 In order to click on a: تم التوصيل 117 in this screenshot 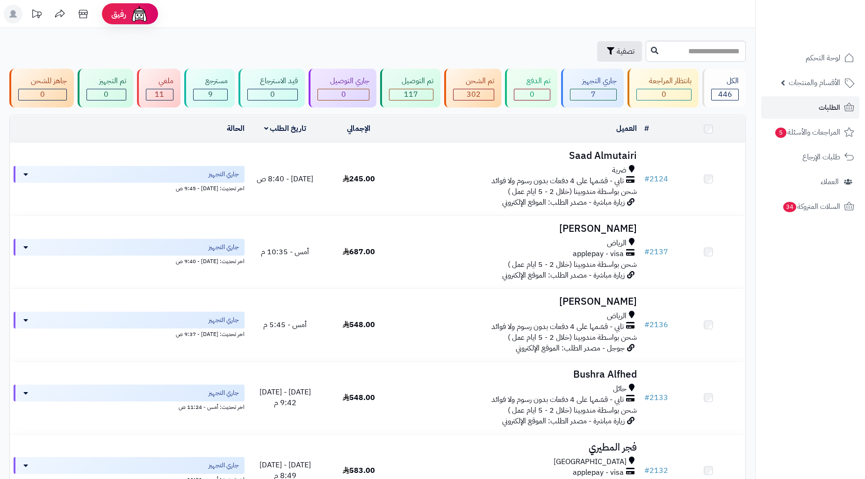, I will do `click(410, 88)`.